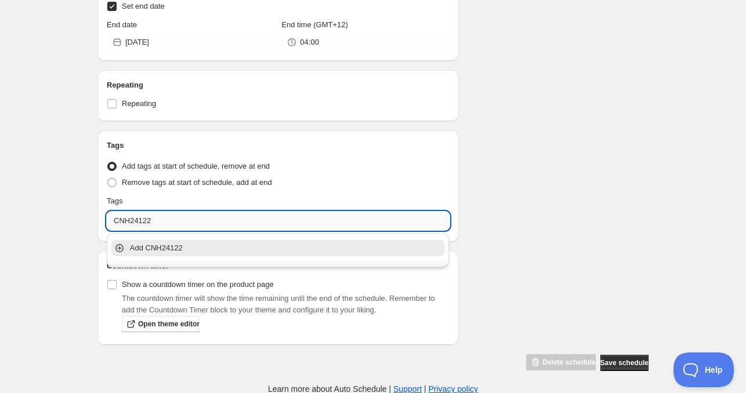 This screenshot has height=393, width=746. Describe the element at coordinates (624, 363) in the screenshot. I see `button: Save schedule` at that location.